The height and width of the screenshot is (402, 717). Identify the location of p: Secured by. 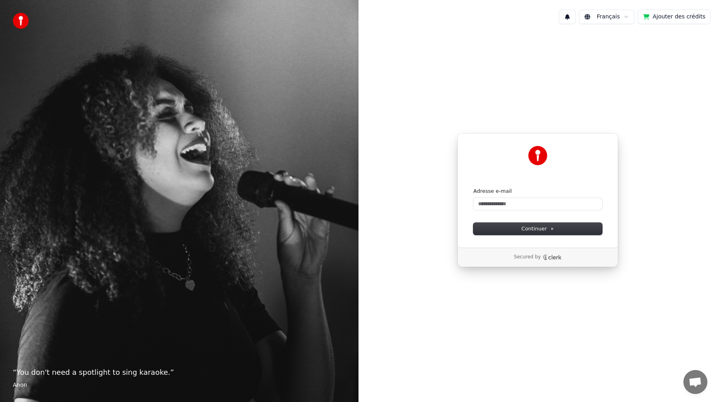
(527, 257).